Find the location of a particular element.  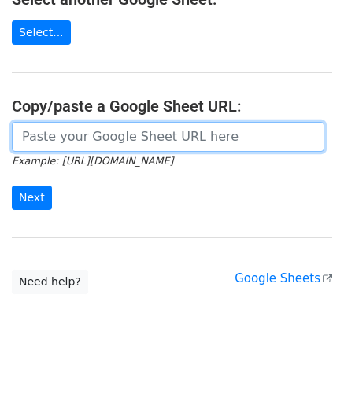

input: Paste your Google Sheet URL here is located at coordinates (168, 137).